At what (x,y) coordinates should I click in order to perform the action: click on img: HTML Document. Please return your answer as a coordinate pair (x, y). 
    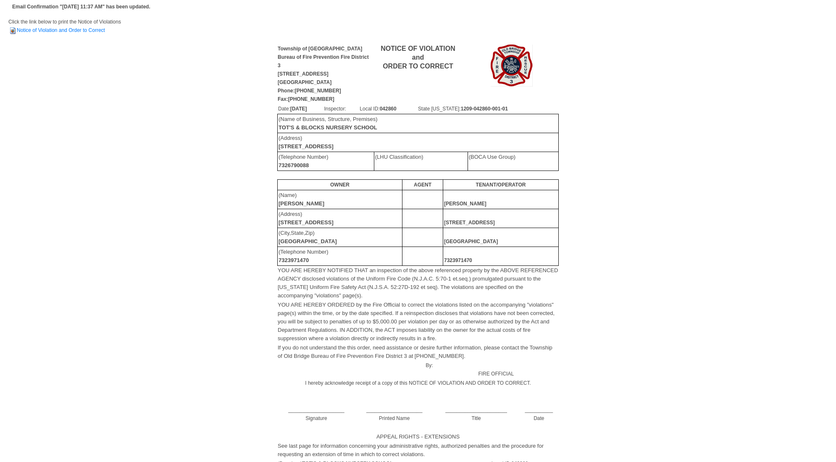
    Looking at the image, I should click on (13, 31).